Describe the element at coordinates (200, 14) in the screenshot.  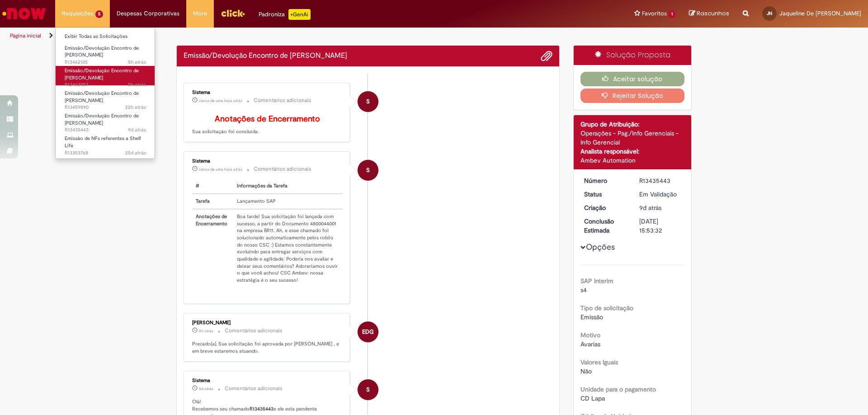
I see `span: More` at that location.